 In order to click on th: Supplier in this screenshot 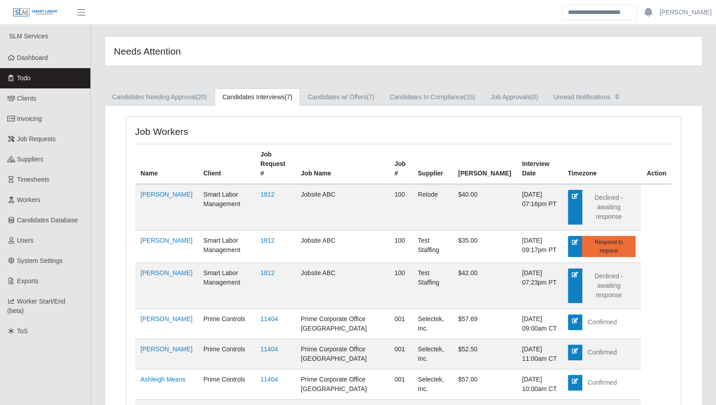, I will do `click(432, 164)`.